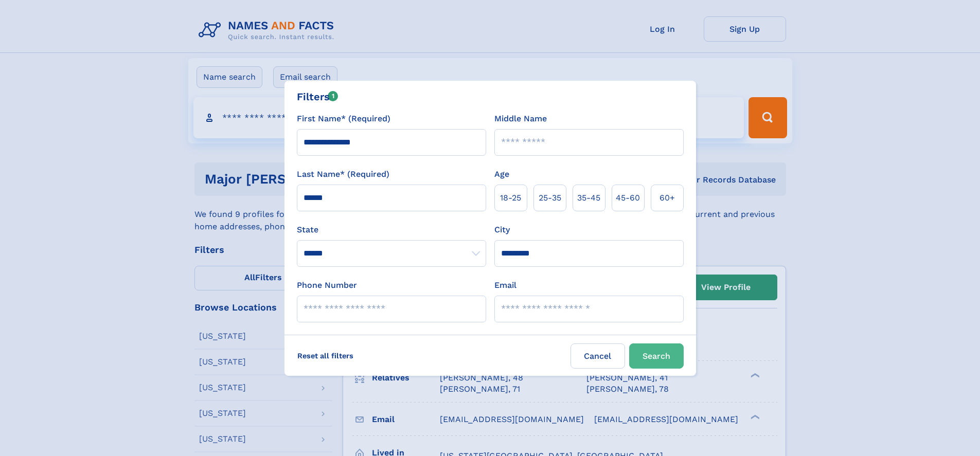  Describe the element at coordinates (550, 198) in the screenshot. I see `span: 25‑35` at that location.